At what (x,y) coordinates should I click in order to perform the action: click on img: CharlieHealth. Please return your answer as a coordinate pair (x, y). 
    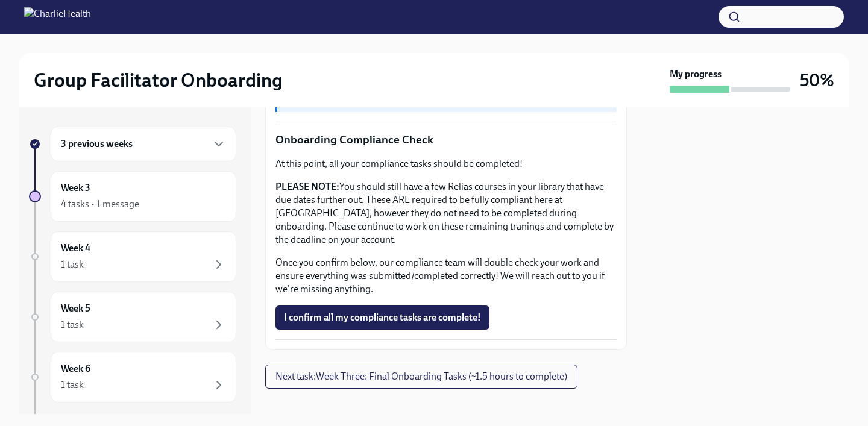
    Looking at the image, I should click on (57, 17).